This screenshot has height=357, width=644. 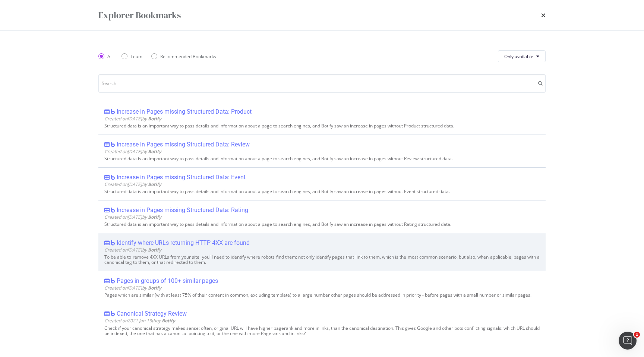 What do you see at coordinates (152, 314) in the screenshot?
I see `div: Canonical Strategy Review` at bounding box center [152, 314].